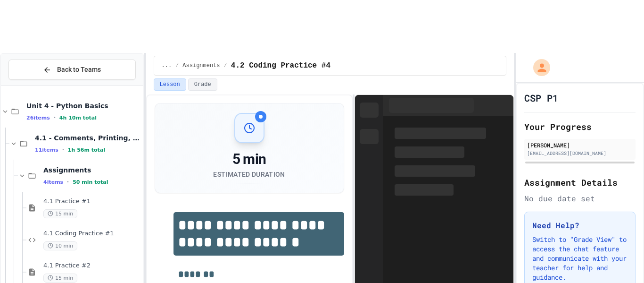 The image size is (644, 283). What do you see at coordinates (249, 174) in the screenshot?
I see `div: Estimated Duration` at bounding box center [249, 174].